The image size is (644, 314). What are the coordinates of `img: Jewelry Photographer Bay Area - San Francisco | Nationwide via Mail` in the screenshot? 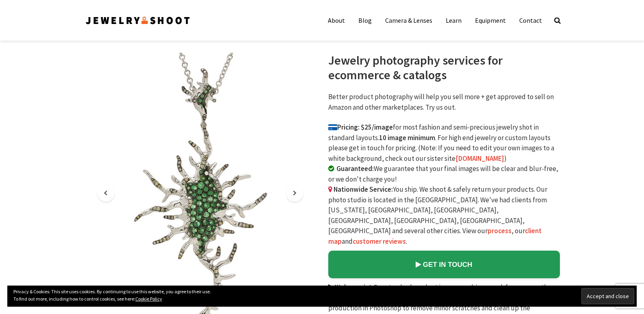 It's located at (138, 21).